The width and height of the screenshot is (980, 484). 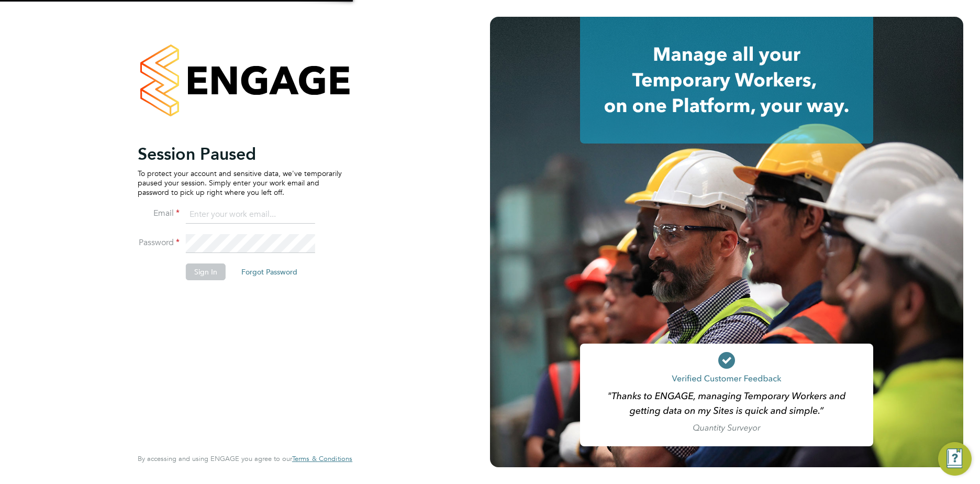 I want to click on button: Engage Resource Center, so click(x=955, y=458).